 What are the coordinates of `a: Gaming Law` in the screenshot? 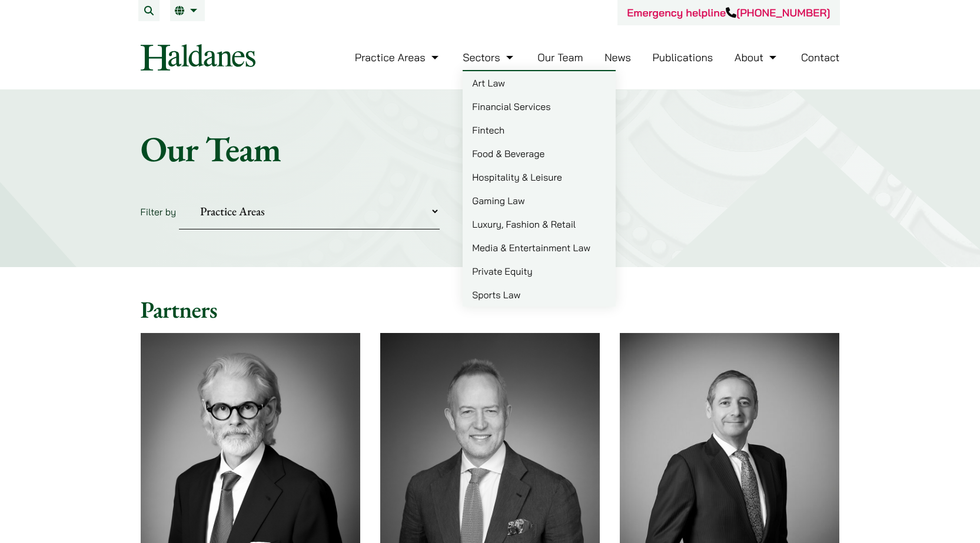 It's located at (539, 201).